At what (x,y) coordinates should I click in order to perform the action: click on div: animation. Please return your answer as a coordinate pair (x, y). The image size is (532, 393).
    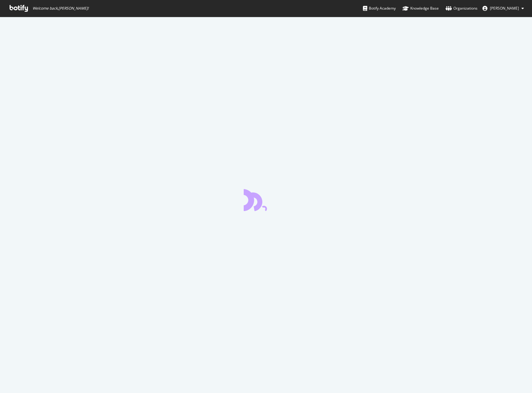
    Looking at the image, I should click on (266, 200).